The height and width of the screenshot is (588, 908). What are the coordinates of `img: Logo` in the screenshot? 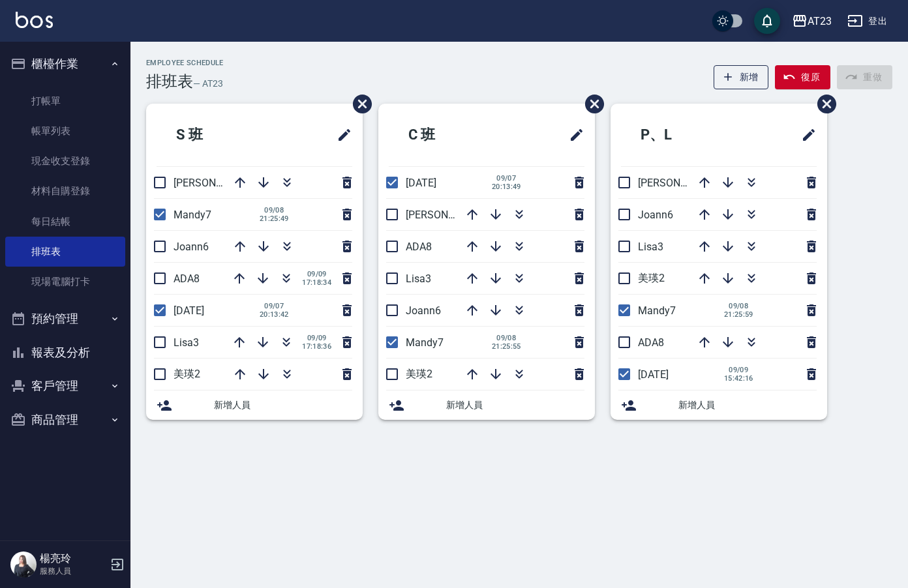 It's located at (34, 19).